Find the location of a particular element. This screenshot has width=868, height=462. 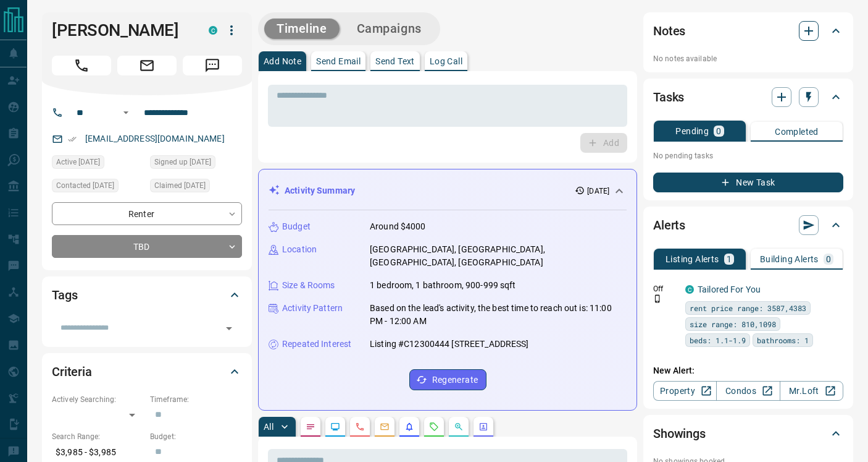

div: Criteria is located at coordinates (147, 371).